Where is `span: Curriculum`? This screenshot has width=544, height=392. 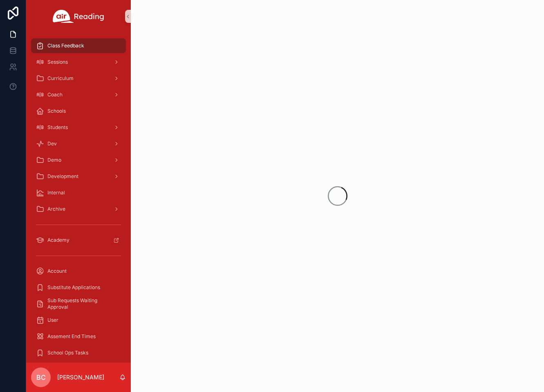
span: Curriculum is located at coordinates (61, 79).